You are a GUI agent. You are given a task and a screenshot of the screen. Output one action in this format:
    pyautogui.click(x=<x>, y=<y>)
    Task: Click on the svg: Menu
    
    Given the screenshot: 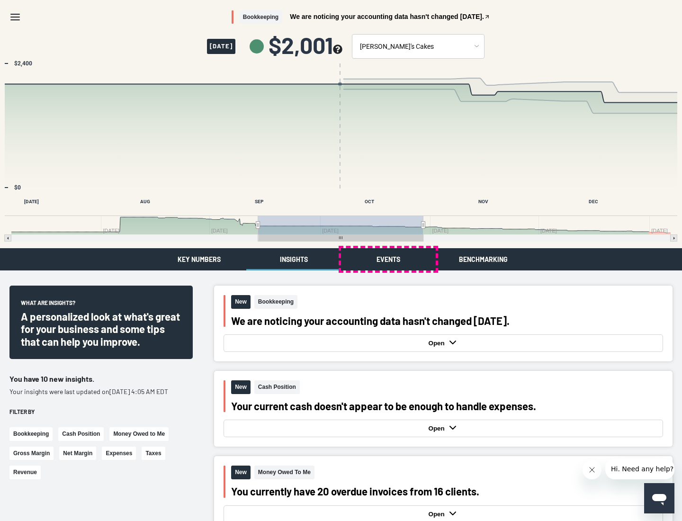 What is the action you would take?
    pyautogui.click(x=15, y=17)
    